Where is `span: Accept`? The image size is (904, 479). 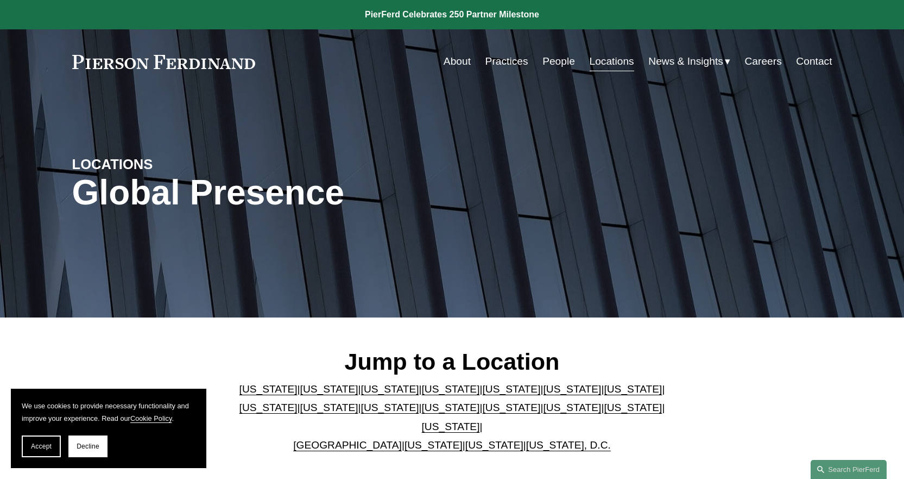 span: Accept is located at coordinates (41, 446).